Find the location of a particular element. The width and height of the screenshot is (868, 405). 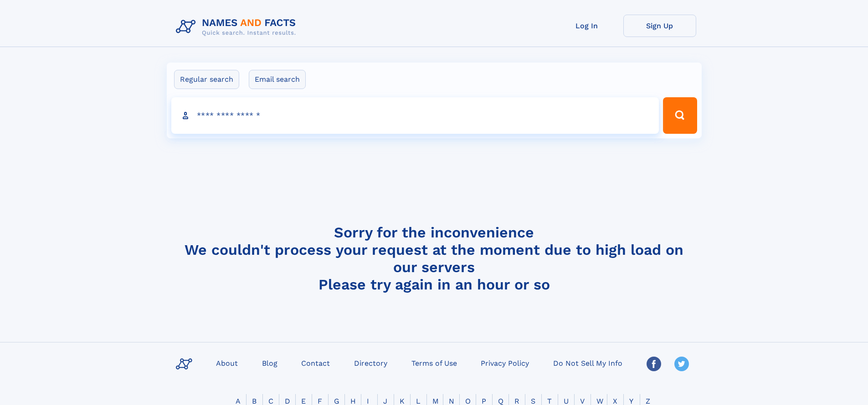

input: search input is located at coordinates (415, 115).